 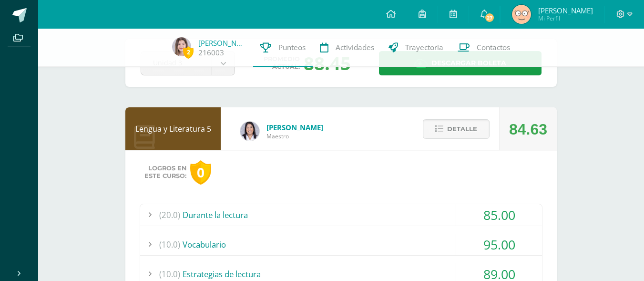 I want to click on img: 741dd2b55a82bf5e1c44b87cfdd4e683.png, so click(x=521, y=14).